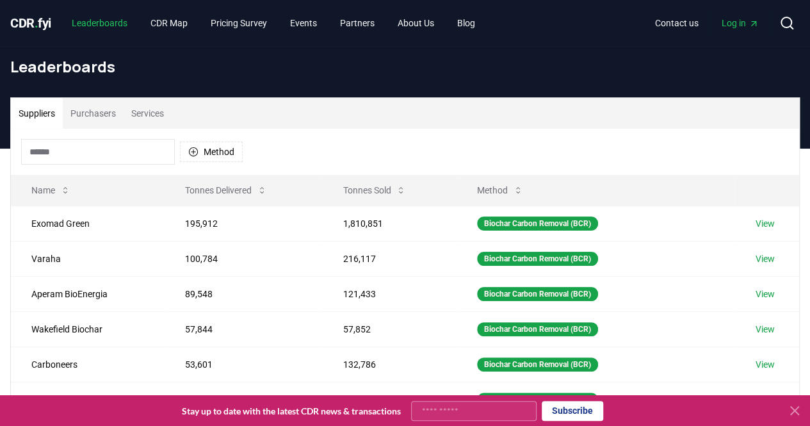 The height and width of the screenshot is (426, 810). What do you see at coordinates (88, 329) in the screenshot?
I see `td: Wakefield Biochar` at bounding box center [88, 329].